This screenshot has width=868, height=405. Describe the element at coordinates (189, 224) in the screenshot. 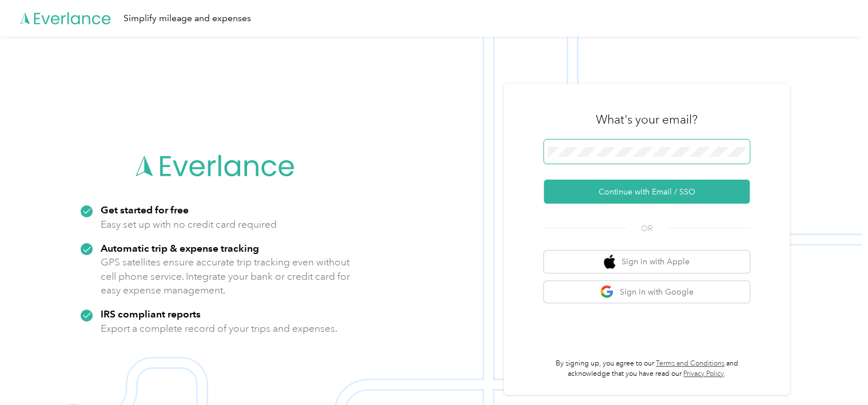

I see `p: Easy set up with no credit card required` at that location.